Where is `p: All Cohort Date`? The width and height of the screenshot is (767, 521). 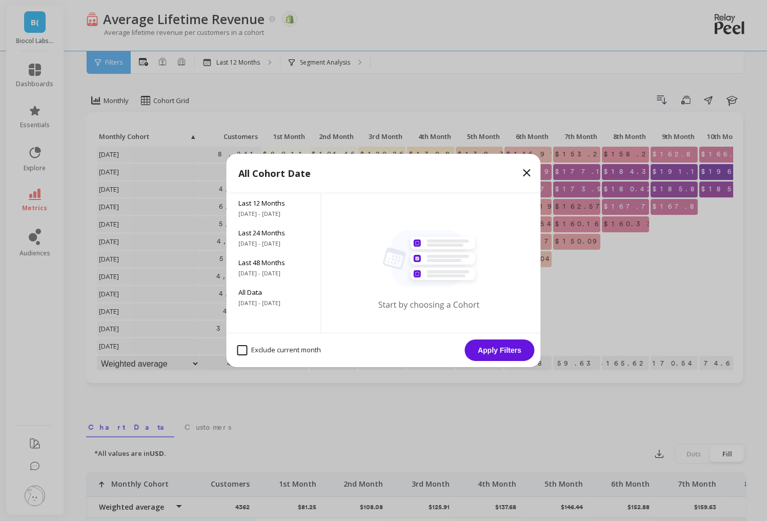 p: All Cohort Date is located at coordinates (275, 173).